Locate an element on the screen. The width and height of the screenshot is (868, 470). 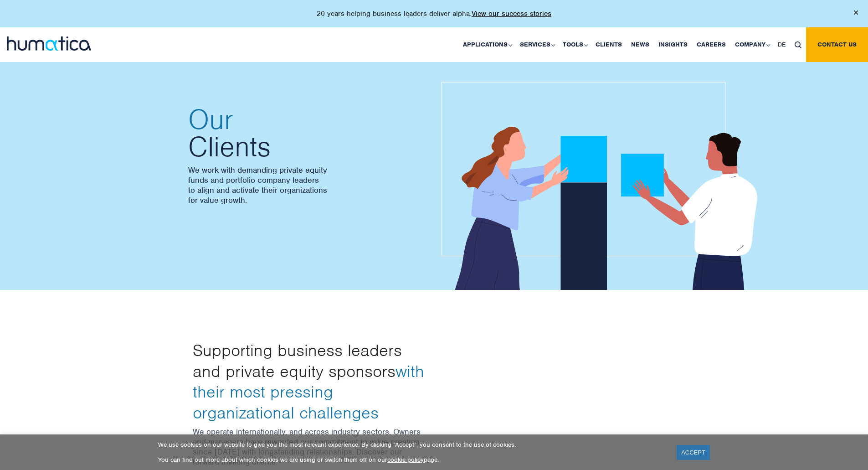
span: DE is located at coordinates (781, 44).